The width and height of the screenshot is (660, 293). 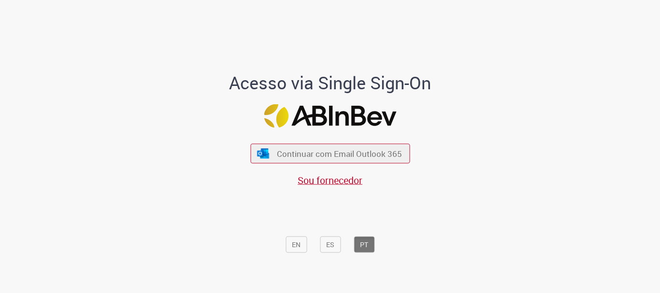 I want to click on h1: Acesso via Single Sign-On, so click(x=330, y=83).